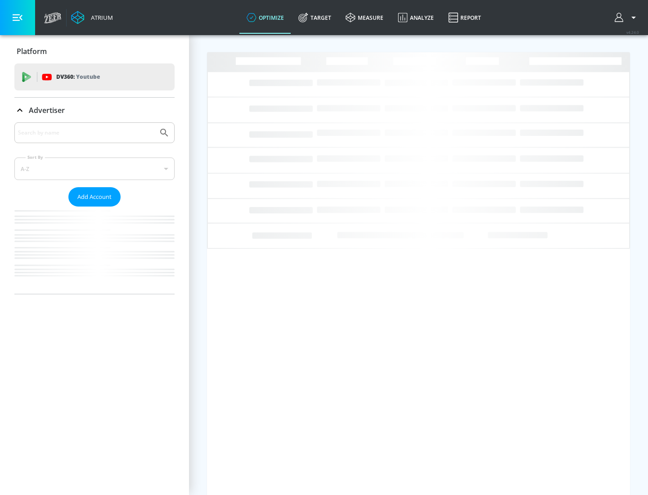 Image resolution: width=648 pixels, height=495 pixels. What do you see at coordinates (464, 18) in the screenshot?
I see `a: Report` at bounding box center [464, 18].